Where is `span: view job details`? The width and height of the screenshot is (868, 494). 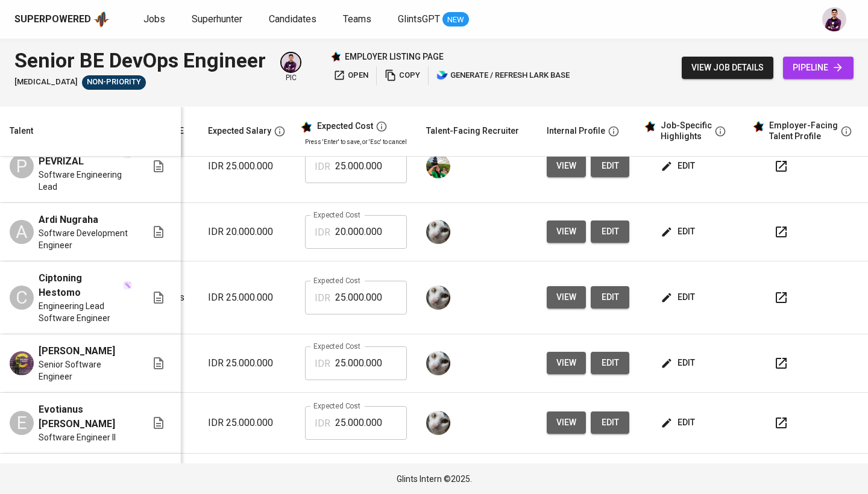
span: view job details is located at coordinates (727, 67).